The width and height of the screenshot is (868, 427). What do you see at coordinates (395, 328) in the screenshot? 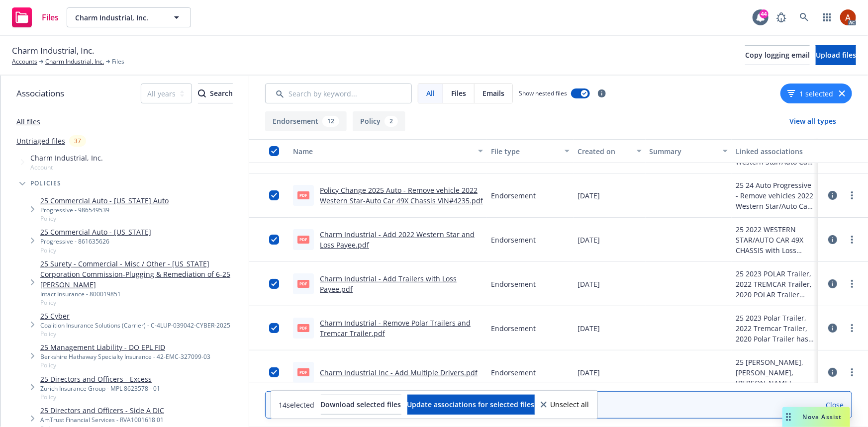
I see `a: Charm Industrial - Remove Polar Trailers and Tremcar Trailer.pdf` at bounding box center [395, 328].